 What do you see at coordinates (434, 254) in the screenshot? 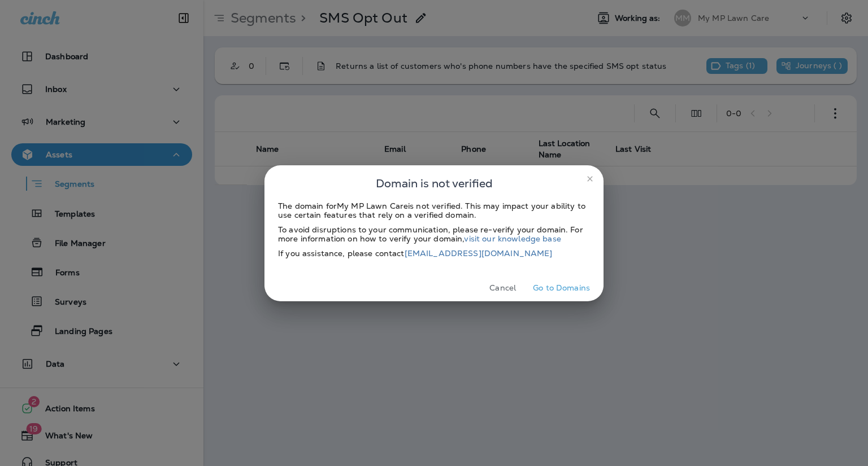
I see `div: If you assistance, please contact` at bounding box center [434, 254].